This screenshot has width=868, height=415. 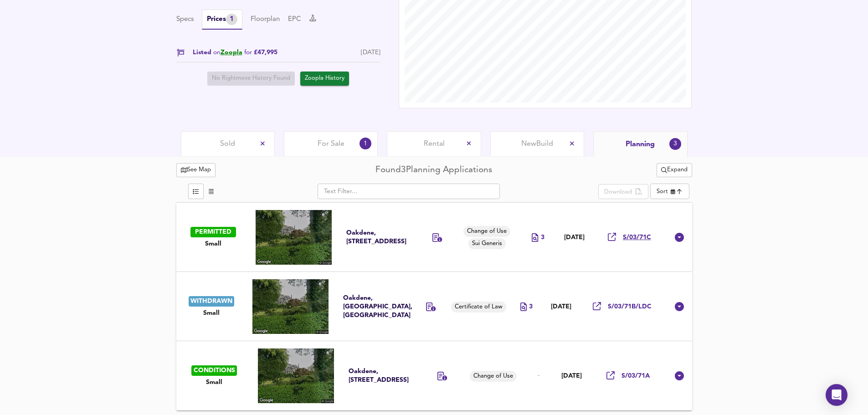 I want to click on span: S/03/71C, so click(x=637, y=237).